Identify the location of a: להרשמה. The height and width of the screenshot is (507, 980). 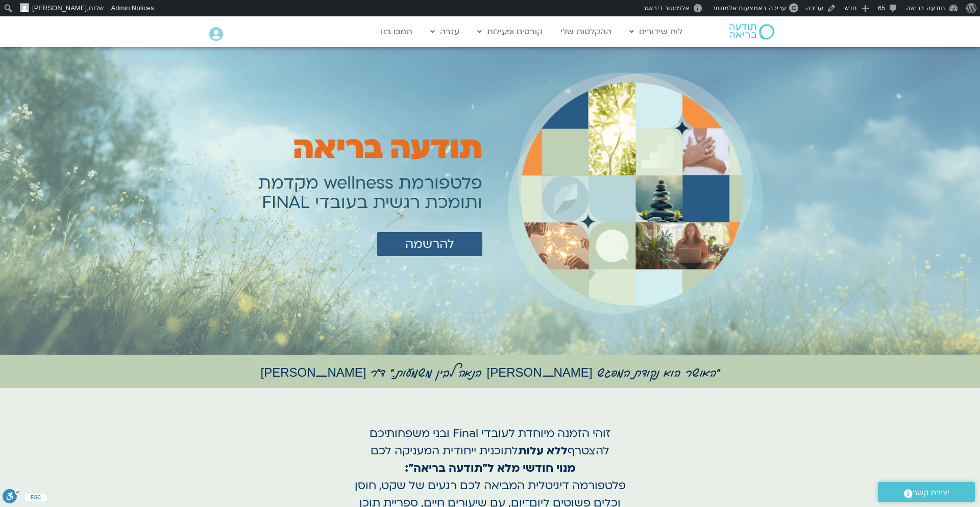
(430, 244).